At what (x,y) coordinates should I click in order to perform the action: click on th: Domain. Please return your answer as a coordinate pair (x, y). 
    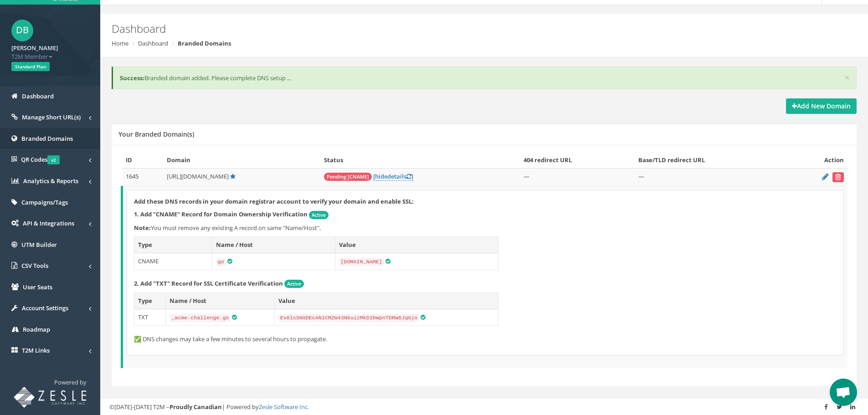
    Looking at the image, I should click on (241, 160).